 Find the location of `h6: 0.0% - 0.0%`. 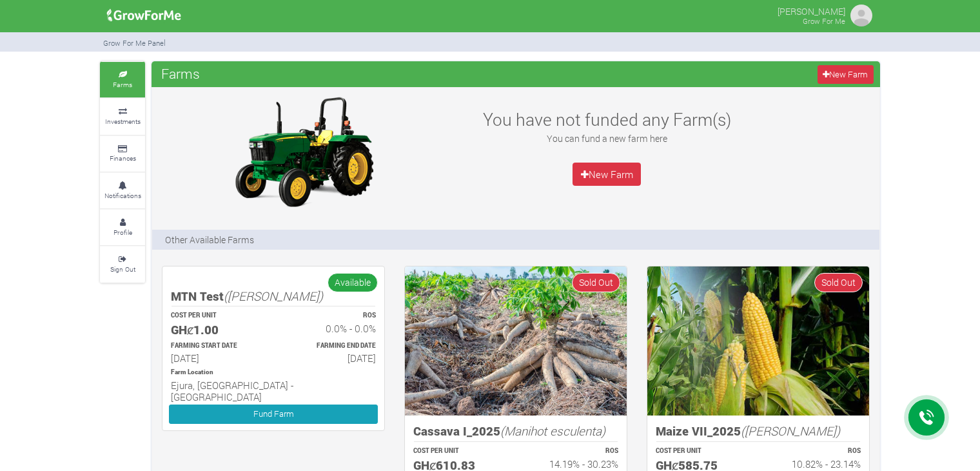

h6: 0.0% - 0.0% is located at coordinates (330, 329).